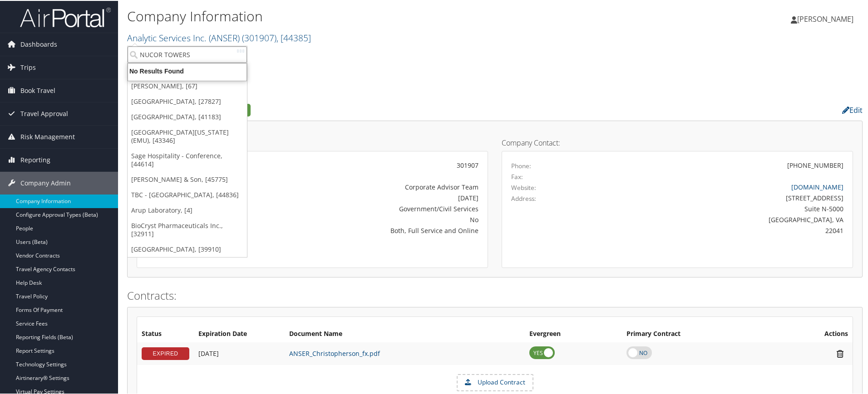  I want to click on input: Search Accounts, so click(187, 54).